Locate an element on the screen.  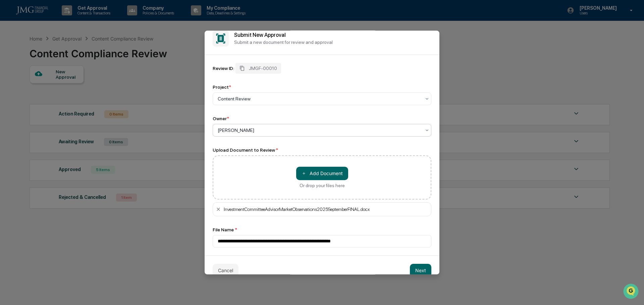
div: Project is located at coordinates (222, 87).